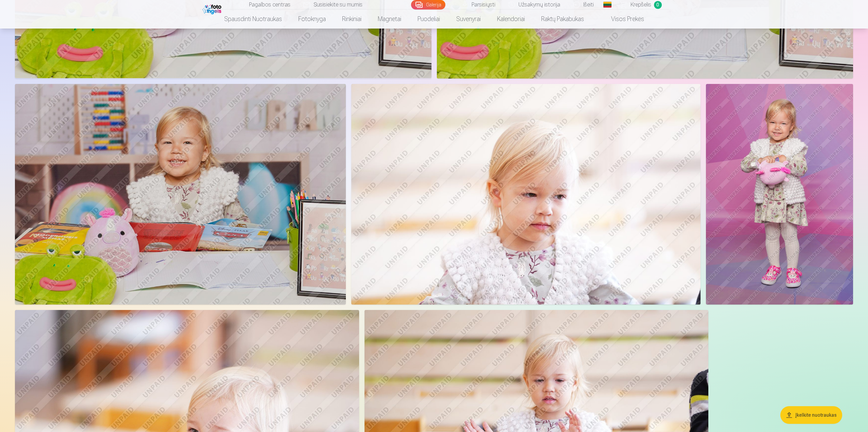 This screenshot has width=868, height=432. I want to click on span: 0, so click(658, 5).